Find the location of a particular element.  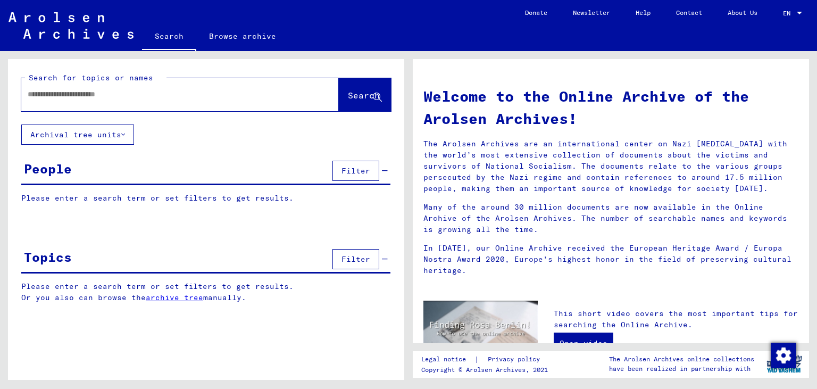

span: EN is located at coordinates (789, 13).